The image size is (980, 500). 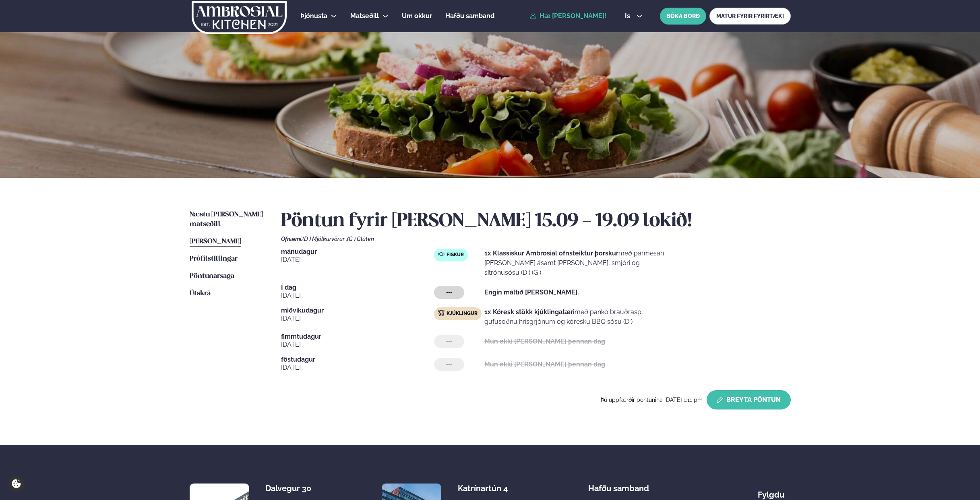 What do you see at coordinates (314, 15) in the screenshot?
I see `span: Þjónusta` at bounding box center [314, 15].